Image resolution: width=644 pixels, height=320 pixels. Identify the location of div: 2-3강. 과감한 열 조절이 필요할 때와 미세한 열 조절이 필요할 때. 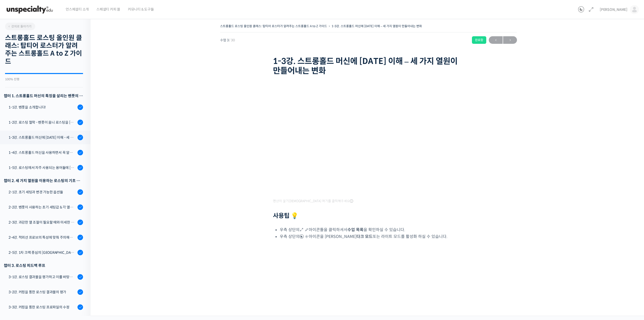
(42, 222).